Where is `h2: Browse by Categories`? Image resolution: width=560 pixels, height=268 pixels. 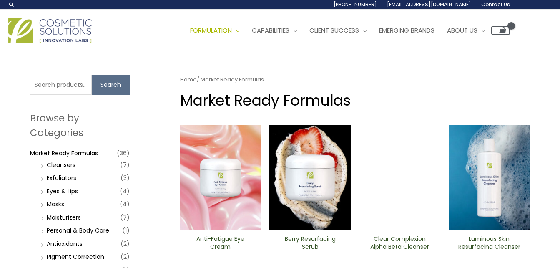
h2: Browse by Categories is located at coordinates (80, 125).